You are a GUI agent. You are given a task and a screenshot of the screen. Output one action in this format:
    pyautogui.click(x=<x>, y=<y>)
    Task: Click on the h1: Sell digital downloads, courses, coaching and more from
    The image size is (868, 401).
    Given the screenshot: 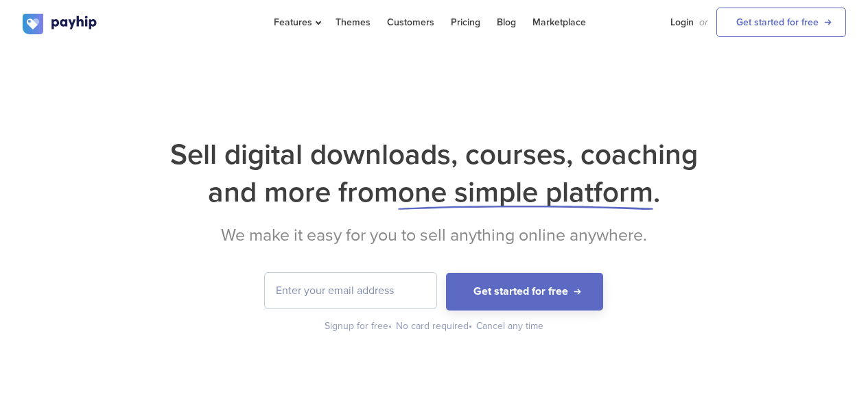 What is the action you would take?
    pyautogui.click(x=434, y=174)
    